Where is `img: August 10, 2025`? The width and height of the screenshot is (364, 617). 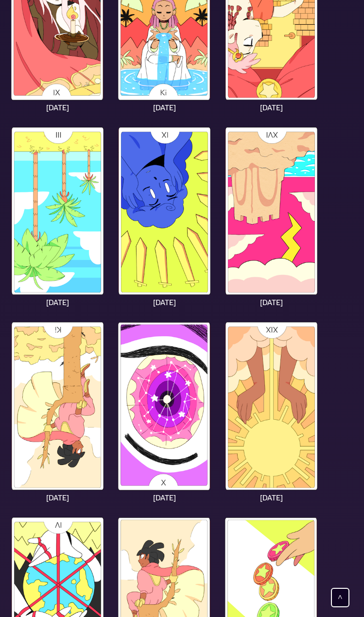 img: August 10, 2025 is located at coordinates (58, 211).